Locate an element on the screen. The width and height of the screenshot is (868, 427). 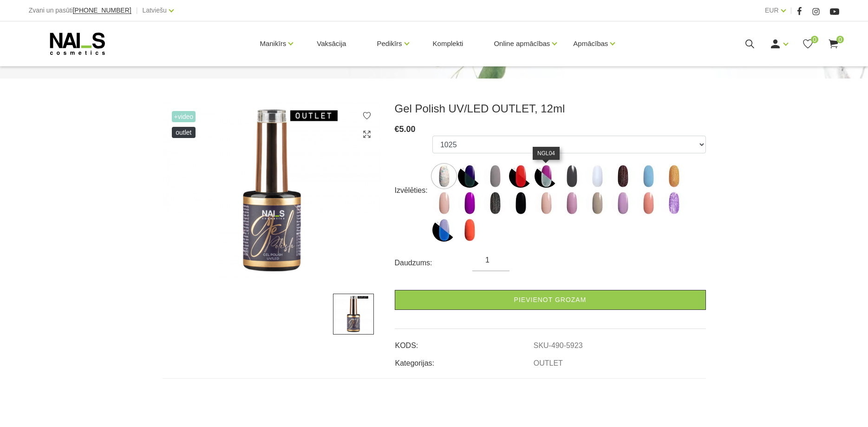
a: Komplekti is located at coordinates (448, 44).